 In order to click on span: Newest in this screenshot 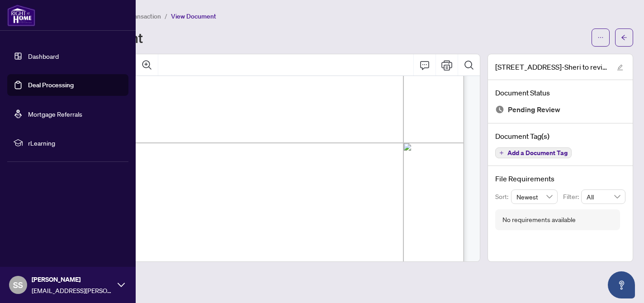, I will do `click(535, 197)`.